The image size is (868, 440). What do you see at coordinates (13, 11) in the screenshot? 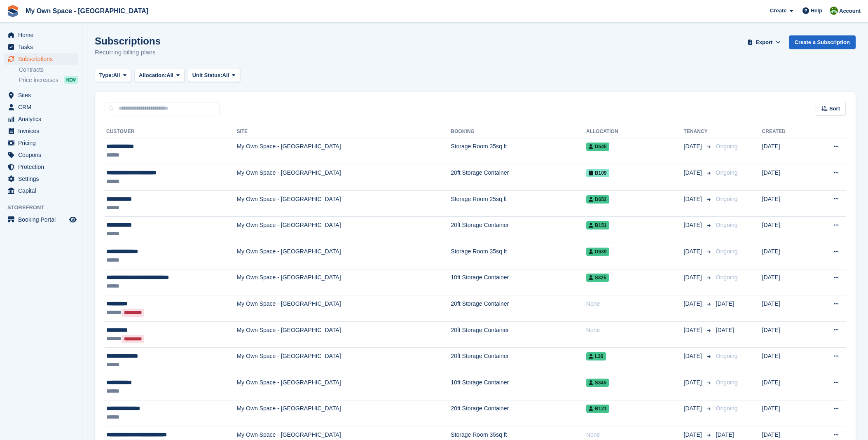
I see `img: stora-icon-8386f47178a22dfd0bd8f6a31ec36ba5ce8667c1dd55bd0f319d3a0aa187defe.svg` at bounding box center [13, 11].